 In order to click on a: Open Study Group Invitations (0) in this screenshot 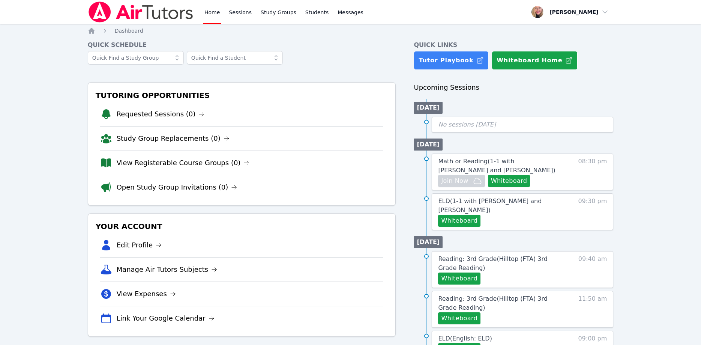, I will do `click(177, 187)`.